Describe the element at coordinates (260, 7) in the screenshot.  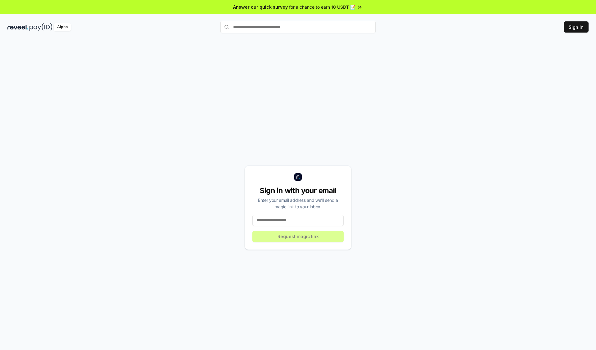
I see `span: Answer our quick survey` at that location.